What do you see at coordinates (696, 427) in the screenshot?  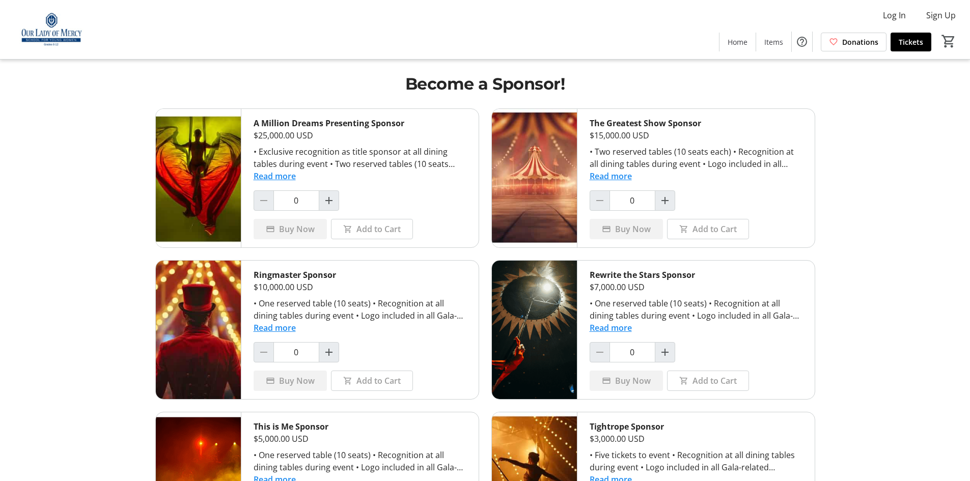 I see `div: Tightrope Sponsor` at bounding box center [696, 427].